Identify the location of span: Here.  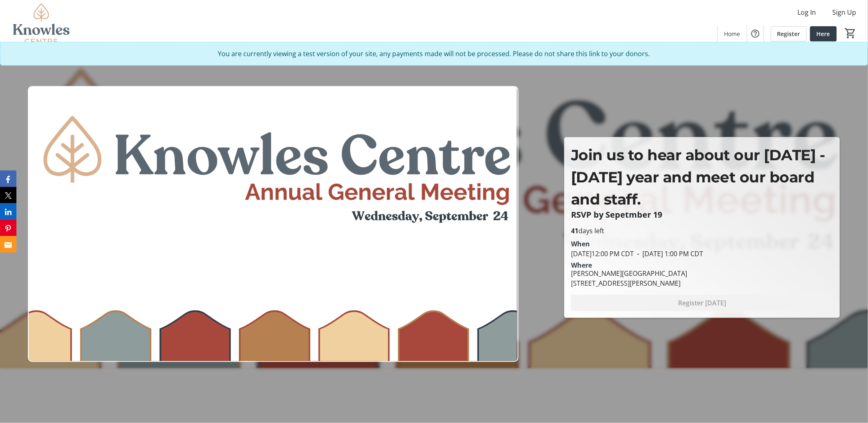
(823, 34).